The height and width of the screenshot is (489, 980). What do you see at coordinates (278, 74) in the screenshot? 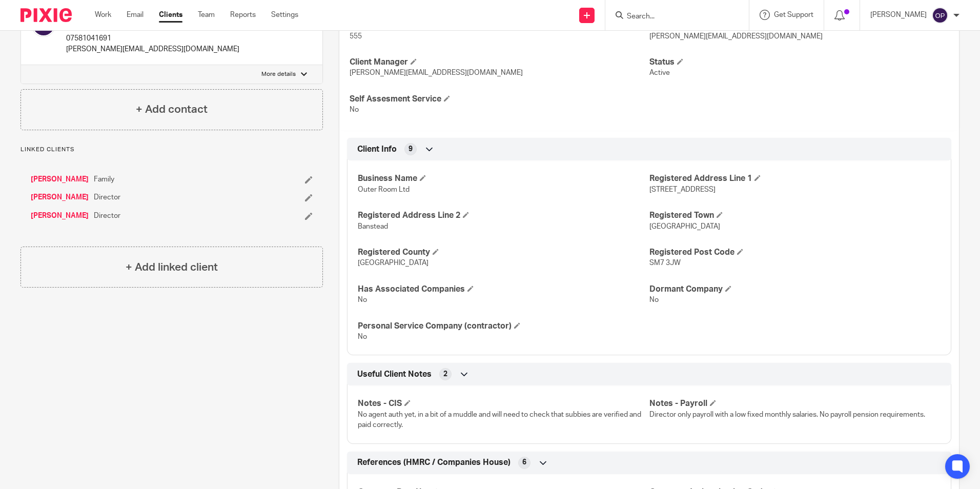
I see `p: More details` at bounding box center [278, 74].